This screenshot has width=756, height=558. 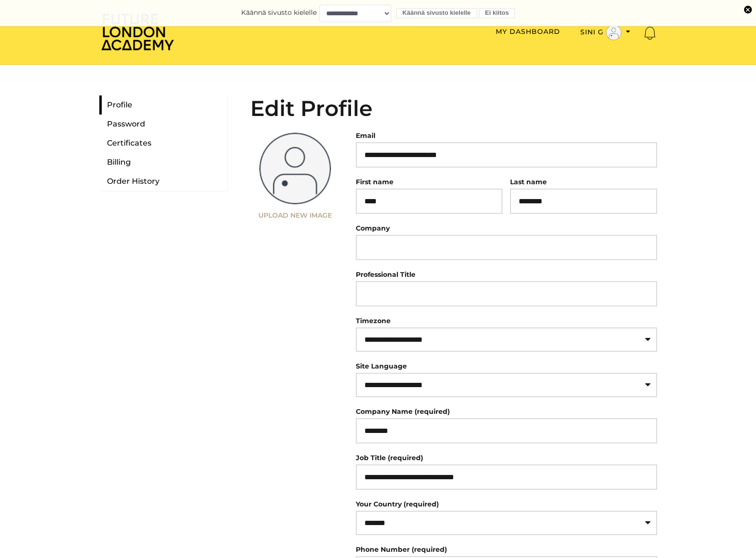 What do you see at coordinates (295, 215) in the screenshot?
I see `label: Upload New Image` at bounding box center [295, 215].